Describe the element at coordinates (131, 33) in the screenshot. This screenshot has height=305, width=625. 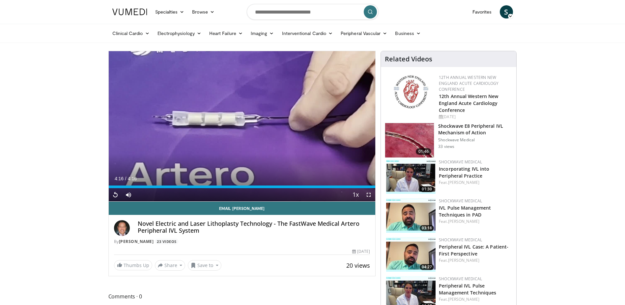
I see `a: Clinical Cardio` at that location.